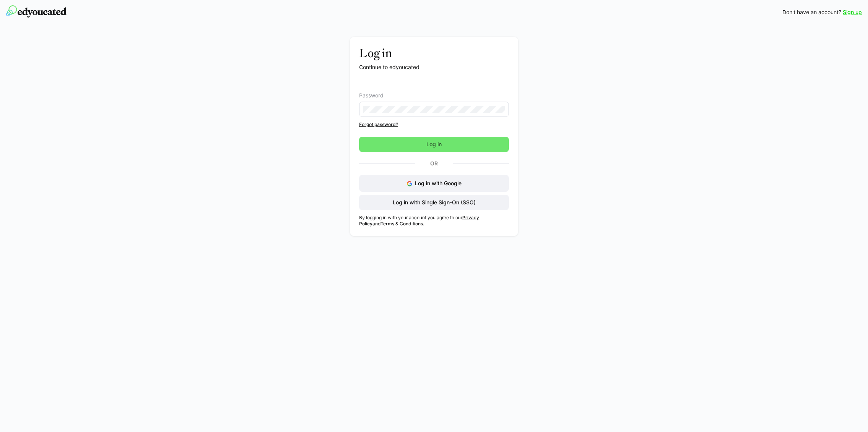 This screenshot has height=432, width=868. I want to click on h3: Log in, so click(434, 53).